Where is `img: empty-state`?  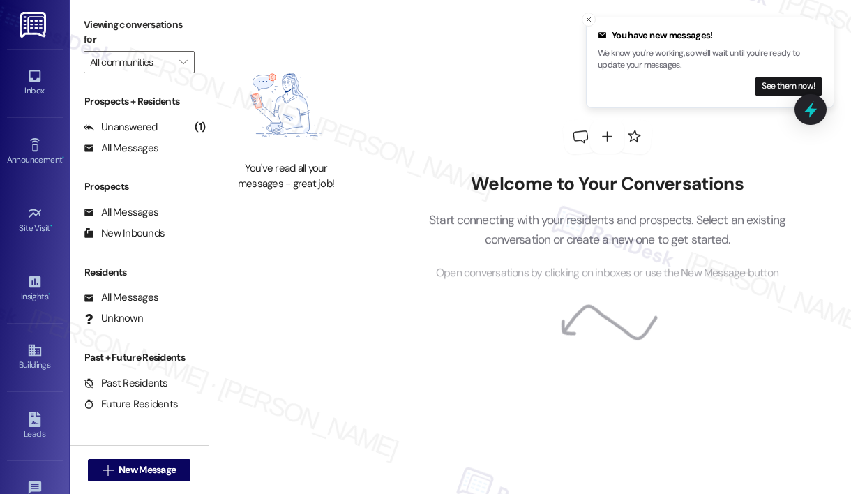
img: empty-state is located at coordinates (286, 105).